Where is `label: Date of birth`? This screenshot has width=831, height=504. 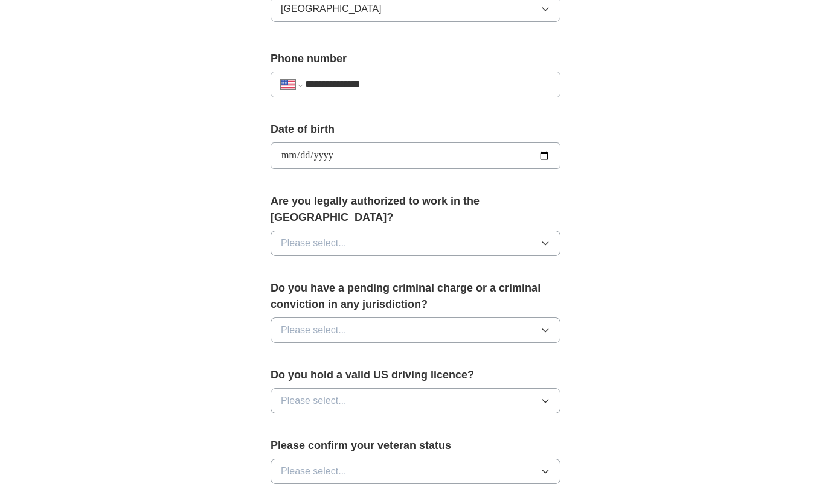
label: Date of birth is located at coordinates (415, 129).